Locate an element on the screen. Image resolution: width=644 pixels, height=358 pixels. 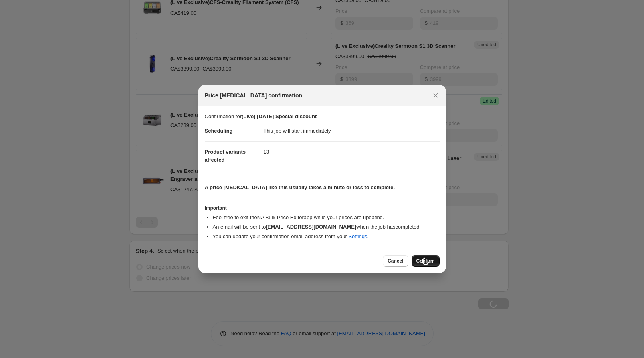
button: Close is located at coordinates (436, 95).